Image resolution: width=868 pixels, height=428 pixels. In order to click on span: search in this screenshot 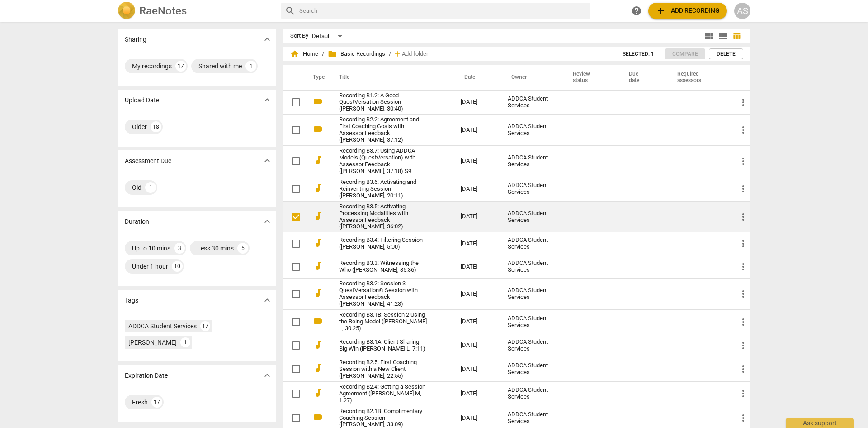, I will do `click(290, 11)`.